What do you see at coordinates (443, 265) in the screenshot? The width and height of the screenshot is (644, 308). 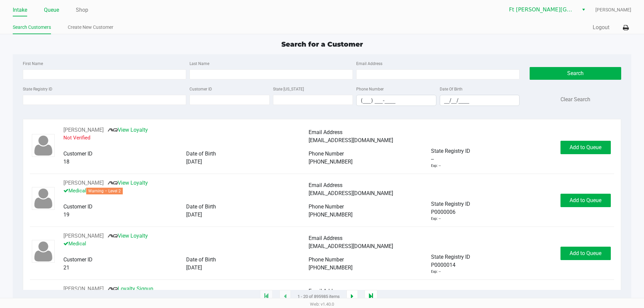 I see `span: P0000014` at bounding box center [443, 265].